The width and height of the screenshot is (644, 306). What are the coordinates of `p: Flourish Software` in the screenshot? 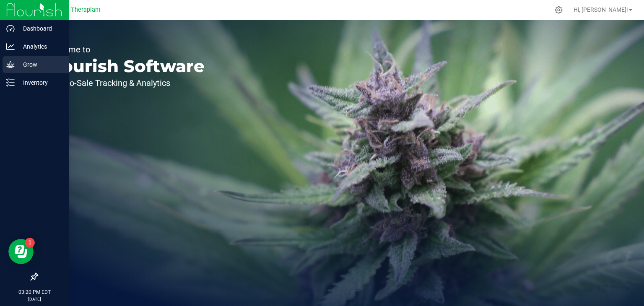 It's located at (125, 66).